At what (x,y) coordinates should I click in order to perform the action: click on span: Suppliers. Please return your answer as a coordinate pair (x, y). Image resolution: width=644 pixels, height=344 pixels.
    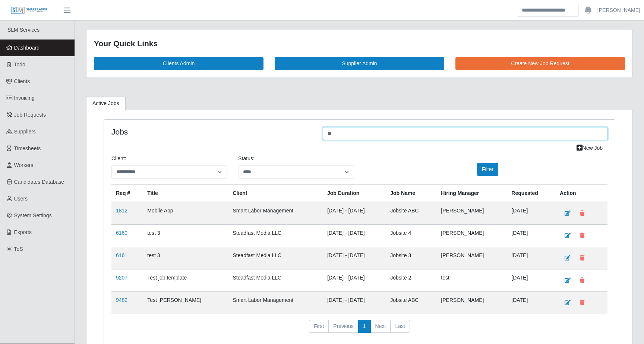
    Looking at the image, I should click on (25, 132).